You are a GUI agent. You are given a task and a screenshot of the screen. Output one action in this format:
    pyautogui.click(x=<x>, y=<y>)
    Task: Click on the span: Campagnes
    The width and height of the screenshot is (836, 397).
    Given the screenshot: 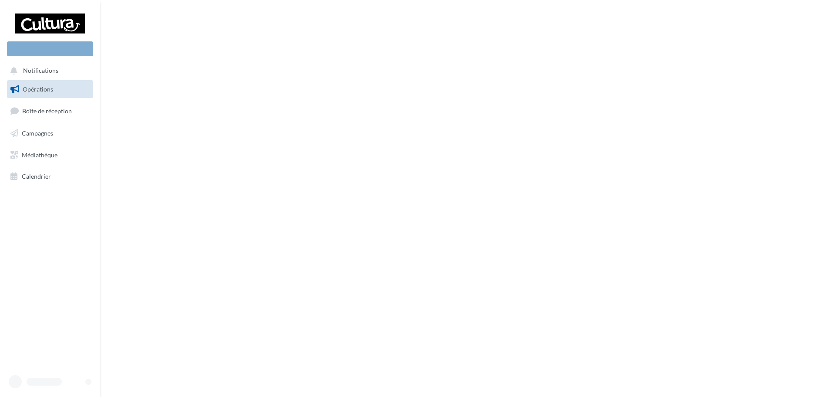 What is the action you would take?
    pyautogui.click(x=37, y=133)
    